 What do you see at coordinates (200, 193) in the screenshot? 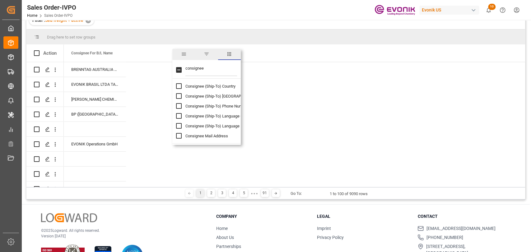
I see `div: 1` at bounding box center [200, 193].